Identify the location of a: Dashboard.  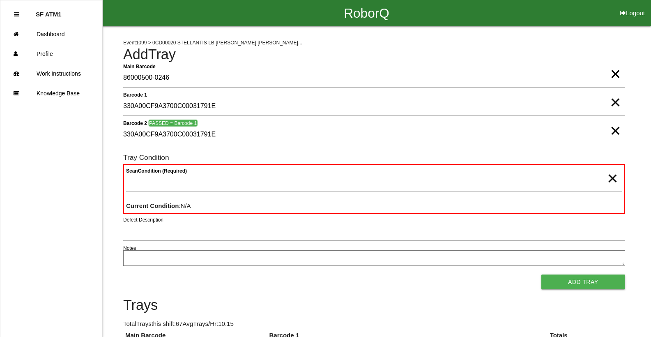
(51, 34).